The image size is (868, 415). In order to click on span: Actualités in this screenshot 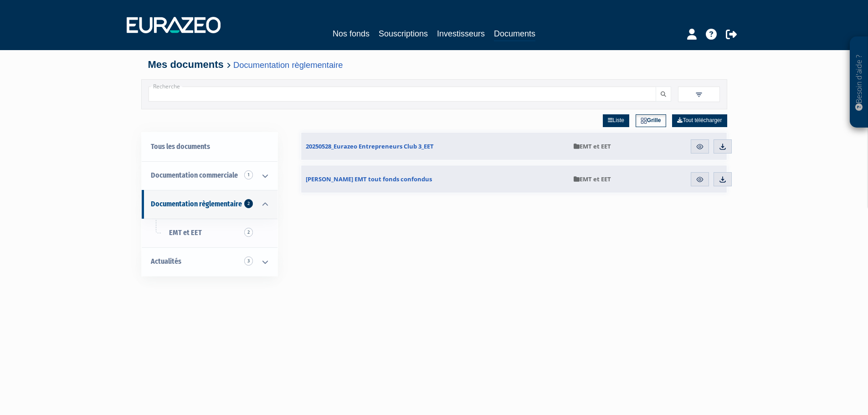, I will do `click(166, 261)`.